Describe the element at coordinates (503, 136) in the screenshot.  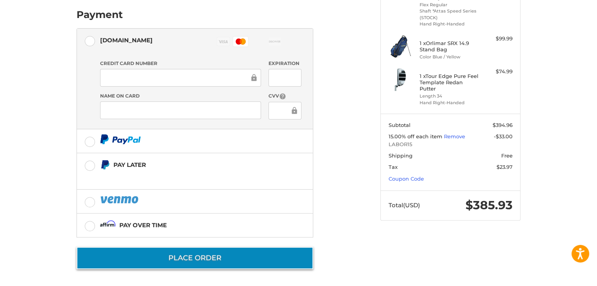
I see `span: -$33.00` at that location.